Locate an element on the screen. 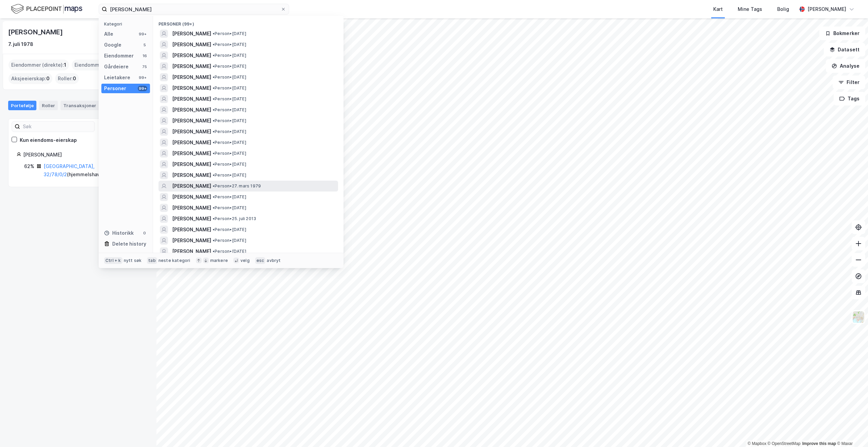 The height and width of the screenshot is (447, 868). div: 75 is located at coordinates (145, 67).